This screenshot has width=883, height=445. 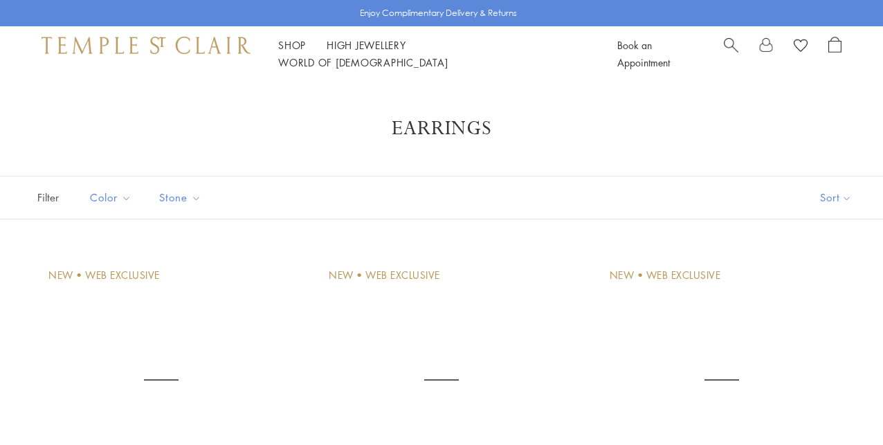 What do you see at coordinates (731, 54) in the screenshot?
I see `a: Search` at bounding box center [731, 54].